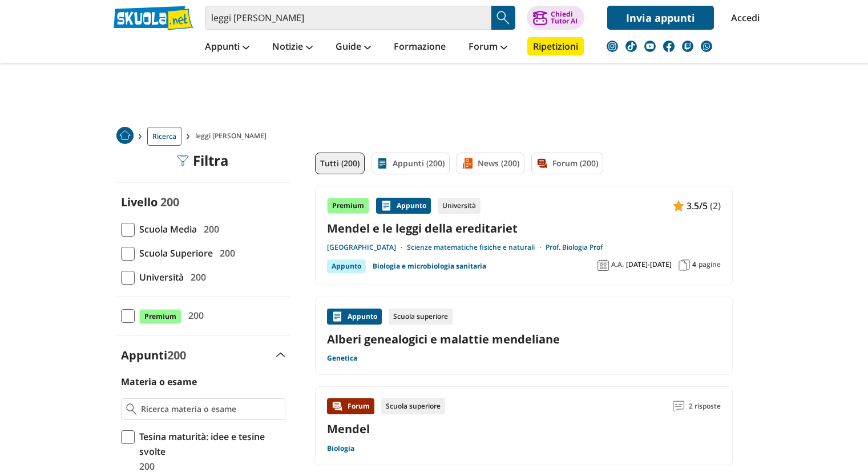  I want to click on span: 3.5/5, so click(697, 205).